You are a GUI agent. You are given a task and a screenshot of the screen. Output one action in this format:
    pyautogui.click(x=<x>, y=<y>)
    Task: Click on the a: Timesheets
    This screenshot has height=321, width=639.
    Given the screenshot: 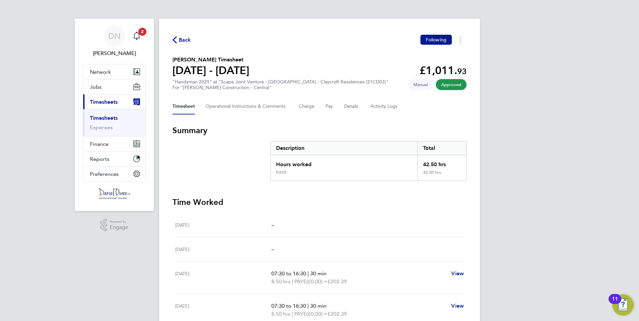 What is the action you would take?
    pyautogui.click(x=104, y=118)
    